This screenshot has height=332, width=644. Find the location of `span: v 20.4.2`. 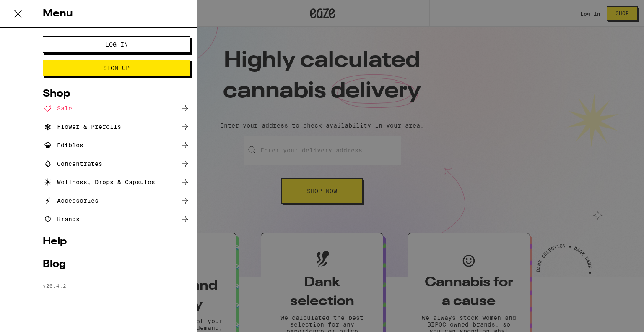

span: v 20.4.2 is located at coordinates (54, 285).